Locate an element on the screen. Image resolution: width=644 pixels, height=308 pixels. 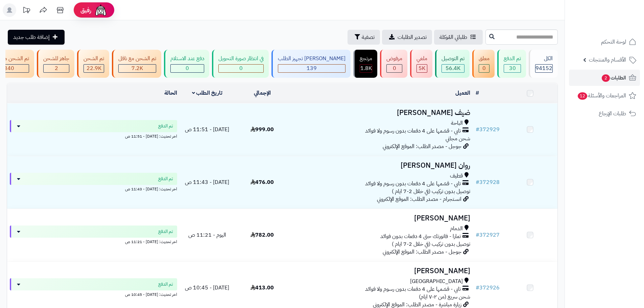
span: رفيق is located at coordinates (86, 10).